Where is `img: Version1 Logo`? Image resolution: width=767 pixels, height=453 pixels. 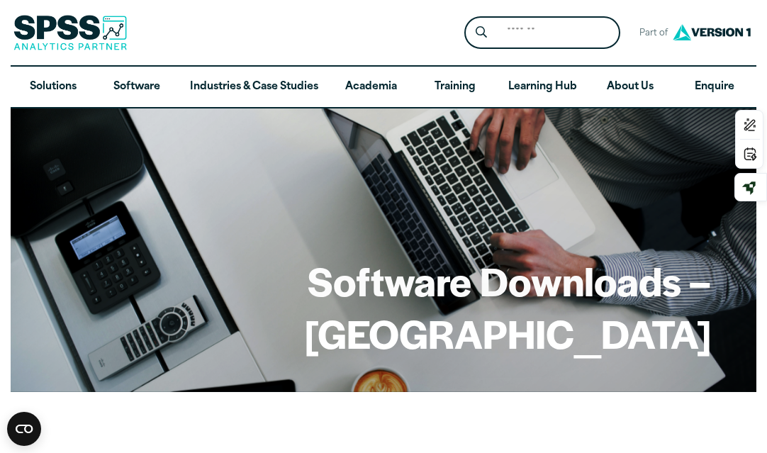
img: Version1 Logo is located at coordinates (711, 32).